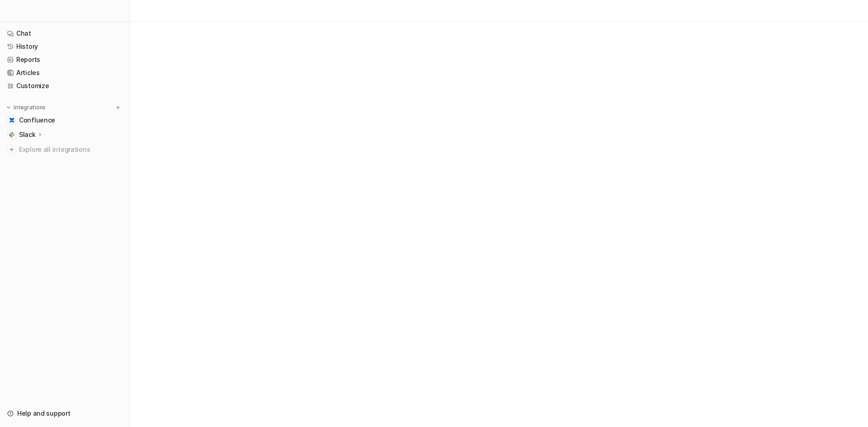 The height and width of the screenshot is (427, 868). Describe the element at coordinates (12, 135) in the screenshot. I see `img: Slack` at that location.